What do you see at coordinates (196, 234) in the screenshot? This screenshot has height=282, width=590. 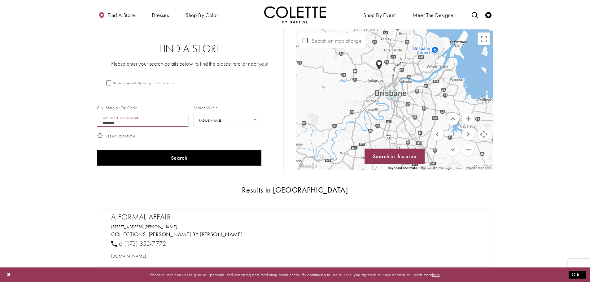 I see `a: Visit Colette by Daphne page - Opens in new tab` at bounding box center [196, 234].